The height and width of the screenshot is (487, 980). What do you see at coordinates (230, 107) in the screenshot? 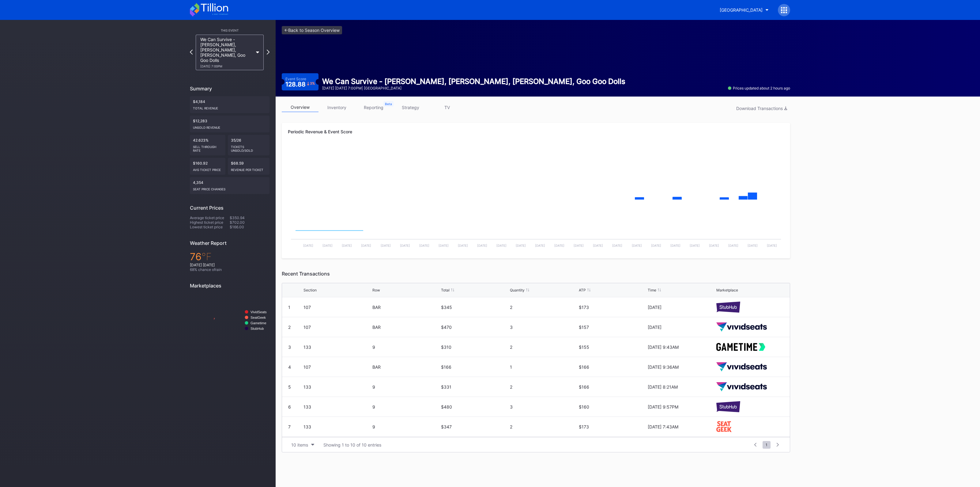
I see `div: Total Revenue` at bounding box center [230, 107].